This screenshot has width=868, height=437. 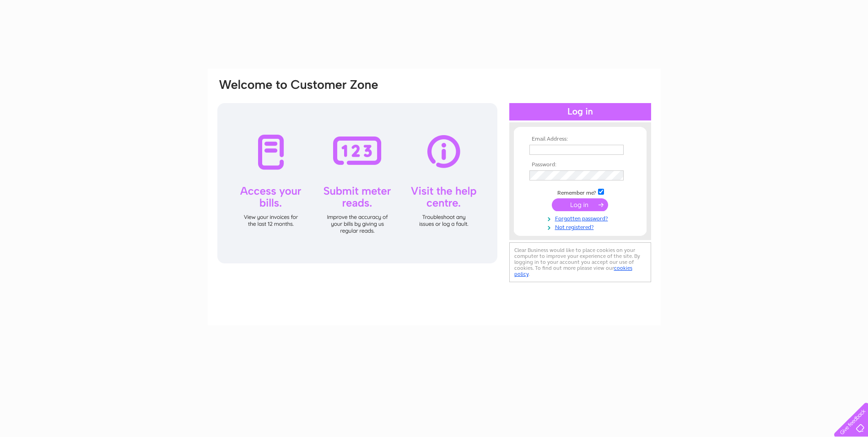 What do you see at coordinates (580, 262) in the screenshot?
I see `div: Clear Business would like to place cookies on your computer to improve your experience of the sit...` at bounding box center [580, 262].